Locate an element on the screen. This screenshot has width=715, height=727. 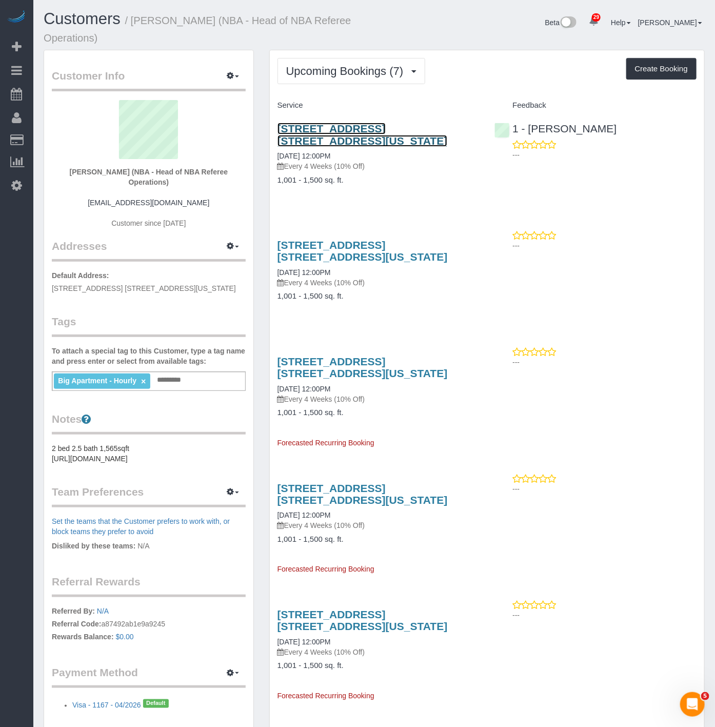
a: Automaid Logo is located at coordinates (16, 17).